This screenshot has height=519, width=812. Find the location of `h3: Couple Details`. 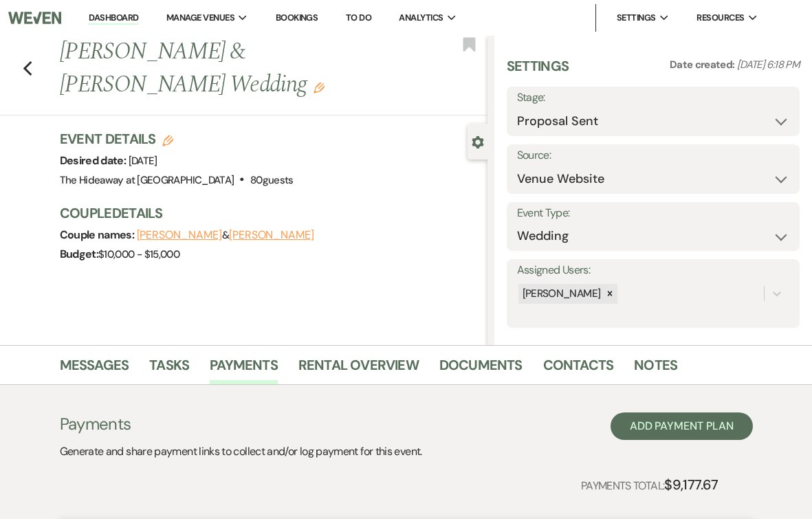

h3: Couple Details is located at coordinates (267, 213).